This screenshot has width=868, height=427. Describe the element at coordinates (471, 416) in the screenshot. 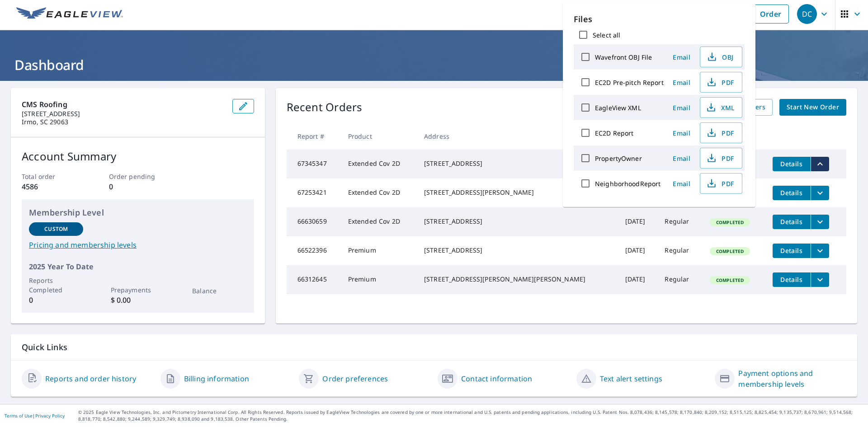

I see `p: © 2025 Eagle View Technologies, Inc. and Pictometry International Corp. All Rights Reserved. Repo...` at that location.